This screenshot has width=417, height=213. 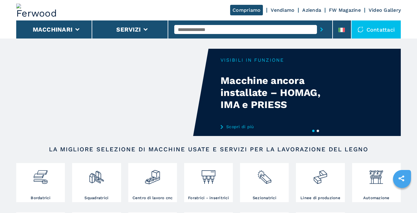 What do you see at coordinates (208, 149) in the screenshot?
I see `h2: LA MIGLIORE SELEZIONE DI MACCHINE USATE E SERVIZI PER LA LAVORAZIONE DEL LEGNO` at bounding box center [208, 149].